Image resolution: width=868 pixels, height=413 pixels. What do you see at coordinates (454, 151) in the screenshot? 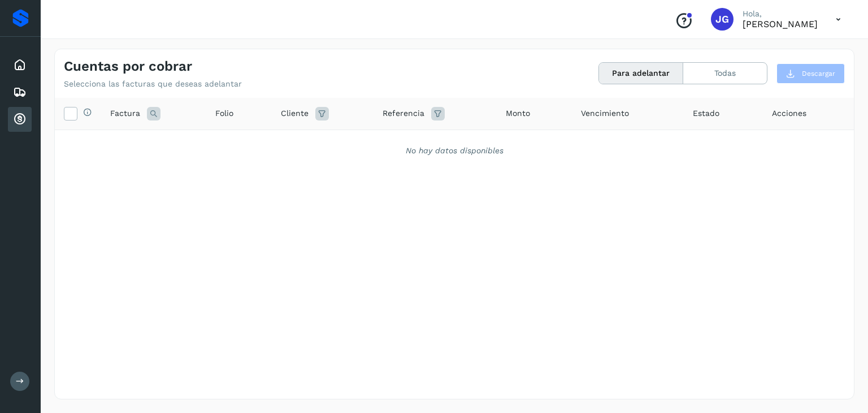
I see `div: No hay datos disponibles` at bounding box center [454, 151].